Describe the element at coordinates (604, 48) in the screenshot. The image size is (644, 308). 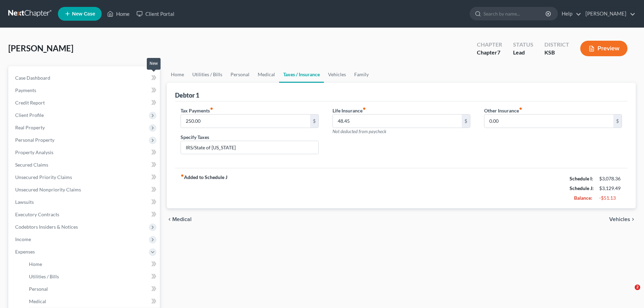
I see `button: Preview` at that location.